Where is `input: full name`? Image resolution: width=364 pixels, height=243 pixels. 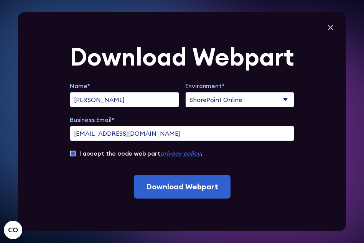 input: full name is located at coordinates (124, 100).